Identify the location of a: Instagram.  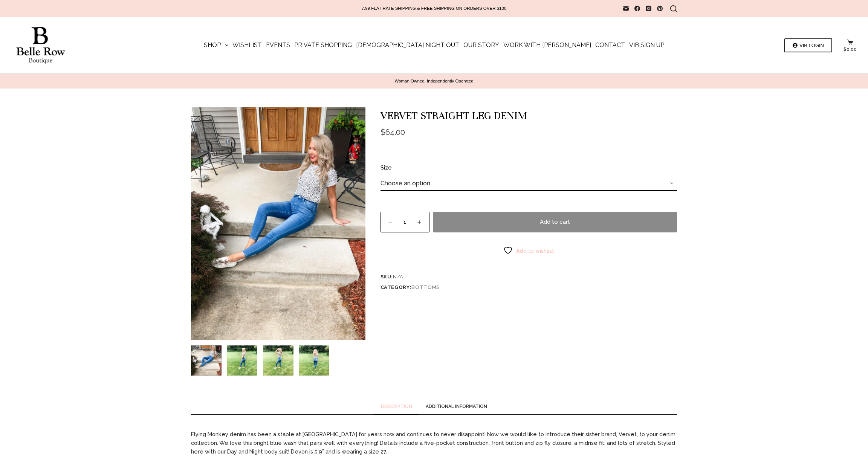
(649, 8).